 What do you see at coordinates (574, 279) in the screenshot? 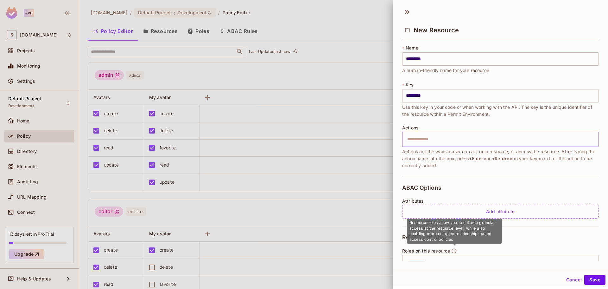
I see `button: Cancel` at bounding box center [574, 279].